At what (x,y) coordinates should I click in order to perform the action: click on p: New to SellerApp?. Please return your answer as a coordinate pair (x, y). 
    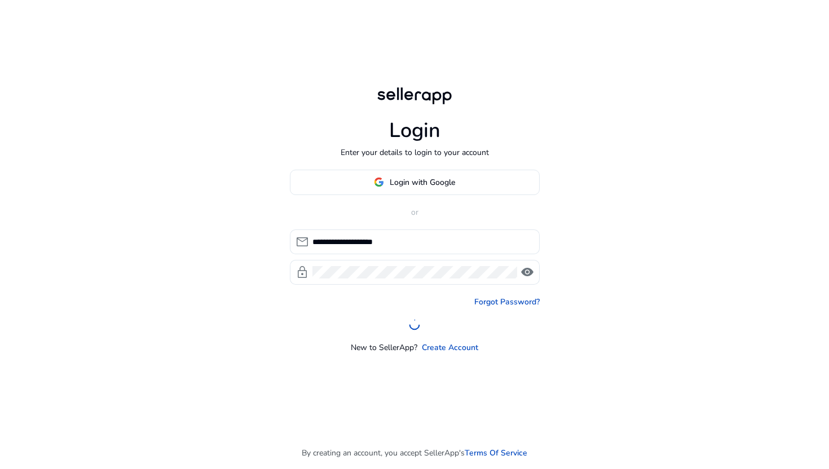
    Looking at the image, I should click on (384, 347).